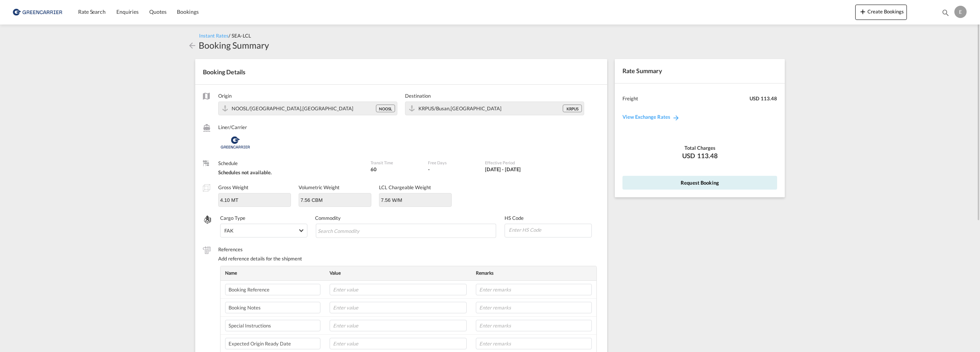 The image size is (980, 352). What do you see at coordinates (158, 11) in the screenshot?
I see `span: Quotes` at bounding box center [158, 11].